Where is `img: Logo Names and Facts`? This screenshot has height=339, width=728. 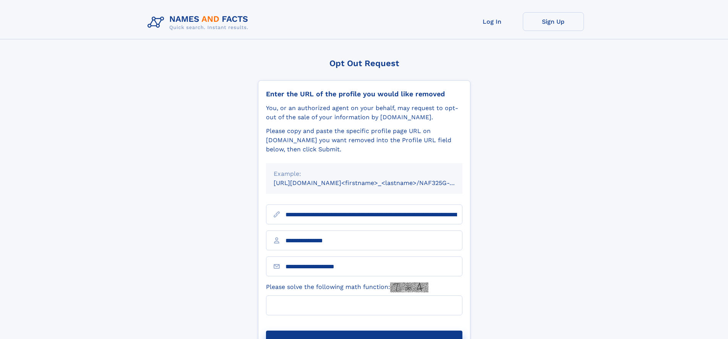
img: Logo Names and Facts is located at coordinates (199, 23).